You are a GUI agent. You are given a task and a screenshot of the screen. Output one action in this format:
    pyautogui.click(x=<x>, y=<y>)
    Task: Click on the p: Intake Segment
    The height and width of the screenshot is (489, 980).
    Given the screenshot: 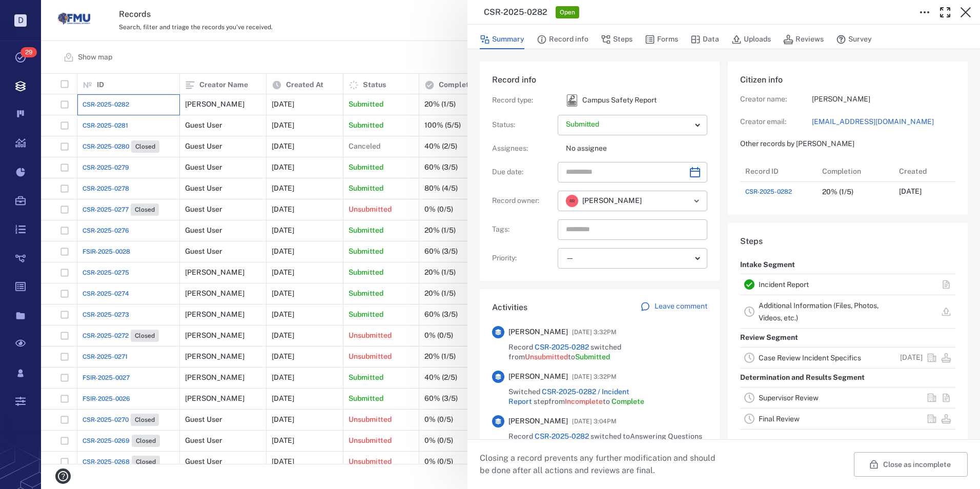 What is the action you would take?
    pyautogui.click(x=767, y=265)
    